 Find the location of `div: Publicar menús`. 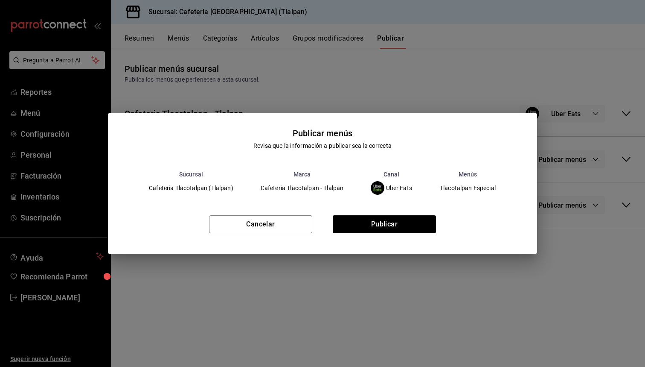

div: Publicar menús is located at coordinates (323, 133).